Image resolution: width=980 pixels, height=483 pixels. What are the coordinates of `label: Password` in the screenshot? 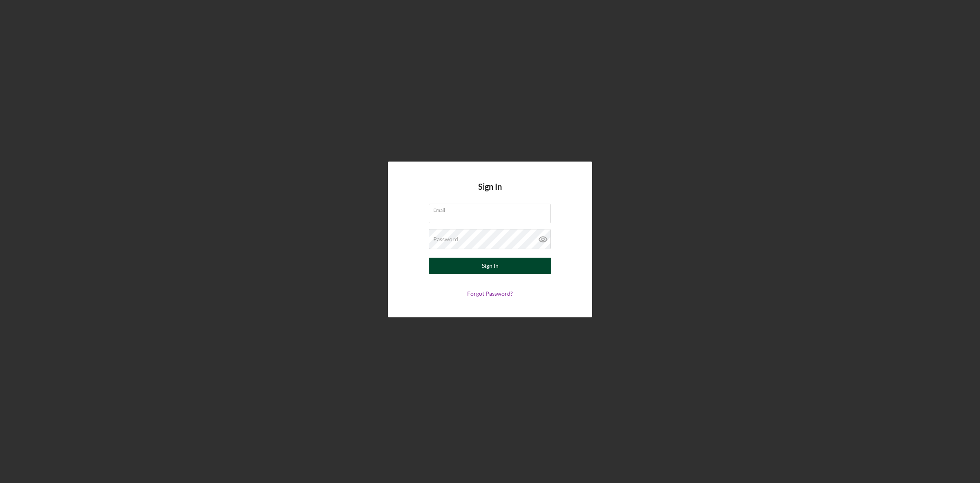 It's located at (446, 239).